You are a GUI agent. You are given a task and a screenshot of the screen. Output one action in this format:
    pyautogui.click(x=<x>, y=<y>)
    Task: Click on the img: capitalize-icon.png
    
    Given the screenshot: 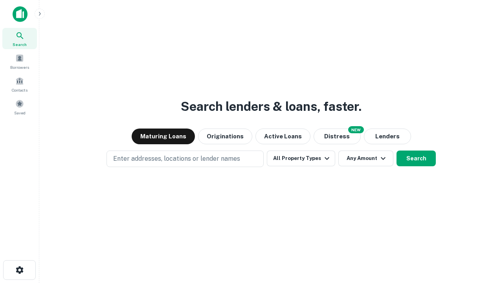 What is the action you would take?
    pyautogui.click(x=20, y=14)
    